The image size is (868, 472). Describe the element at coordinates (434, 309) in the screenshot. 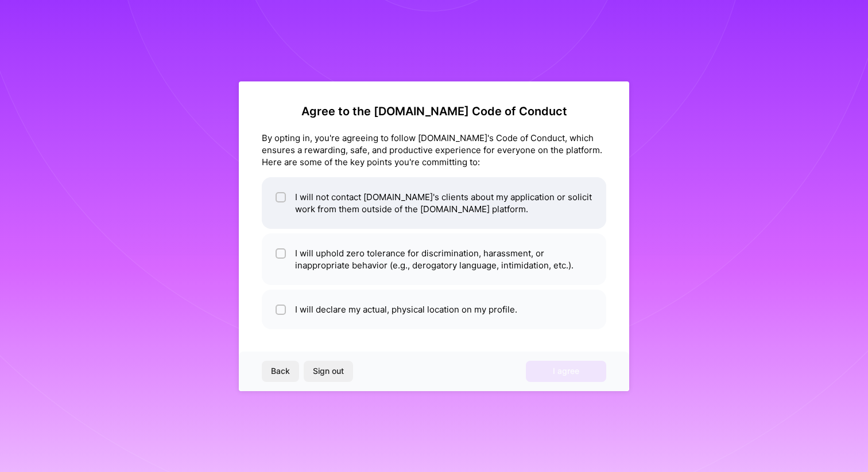

I see `li: I will declare my actual, physical location on my profile.` at that location.